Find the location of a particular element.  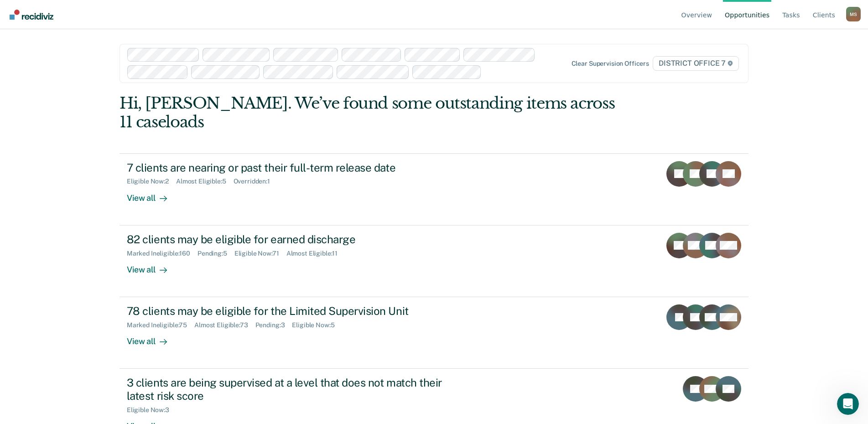

div: 7 clients are nearing or past their full-term release date is located at coordinates (287, 167).